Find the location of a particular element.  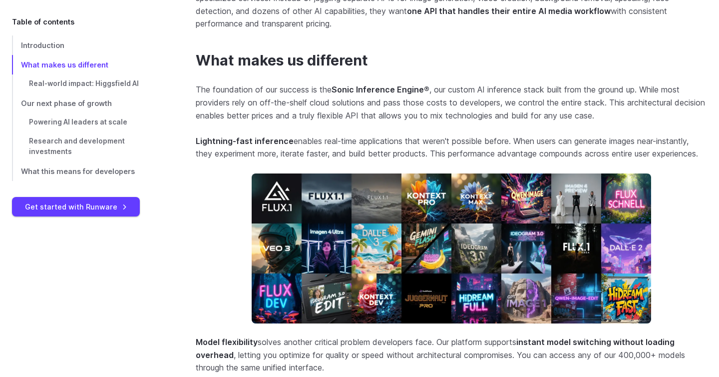

span: What this means for developers is located at coordinates (78, 171).